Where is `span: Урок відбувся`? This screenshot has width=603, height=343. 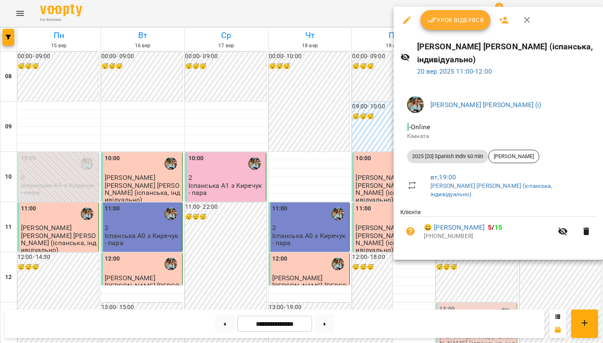
span: Урок відбувся is located at coordinates (456, 20).